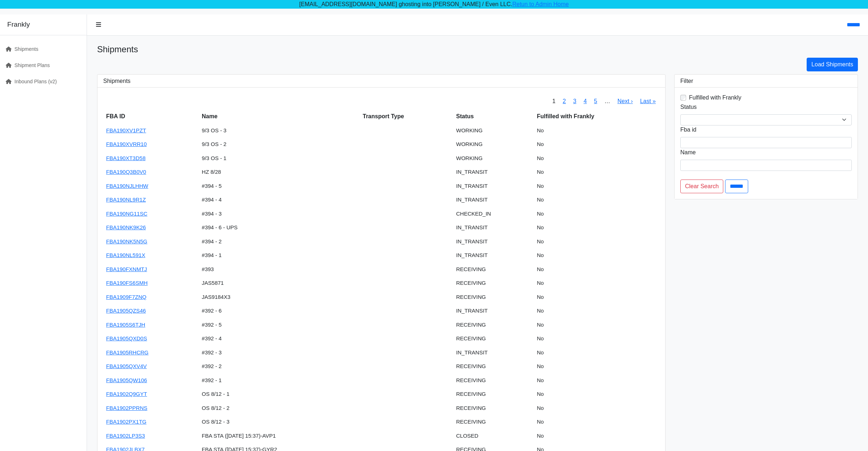 This screenshot has width=868, height=451. I want to click on td: HZ 8/28, so click(279, 172).